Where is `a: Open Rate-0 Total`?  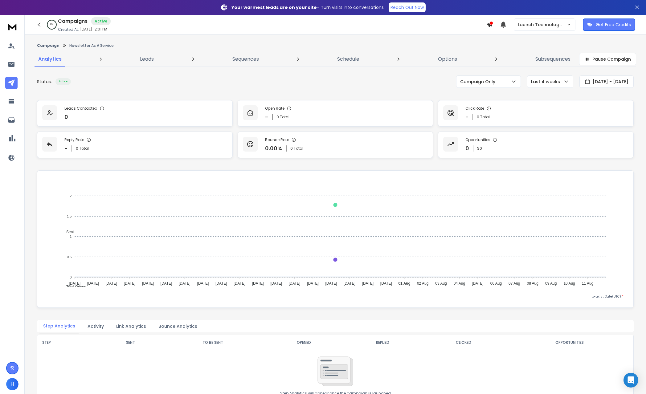
a: Open Rate-0 Total is located at coordinates (335, 113).